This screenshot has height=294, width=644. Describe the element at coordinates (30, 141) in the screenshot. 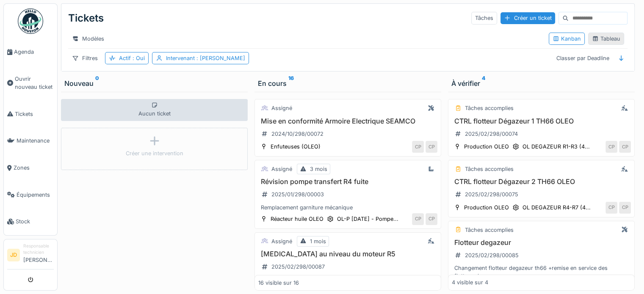

I see `a: Maintenance` at that location.